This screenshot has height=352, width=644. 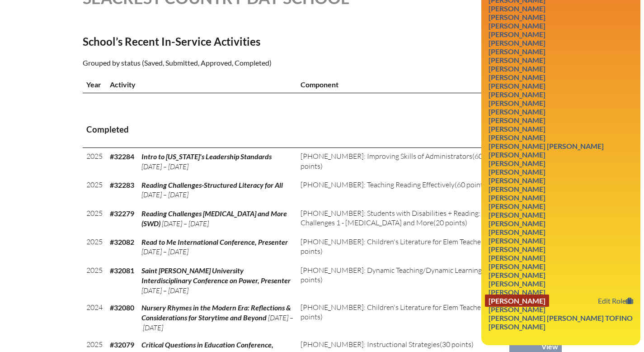 What do you see at coordinates (122, 270) in the screenshot?
I see `b: #32081` at bounding box center [122, 270].